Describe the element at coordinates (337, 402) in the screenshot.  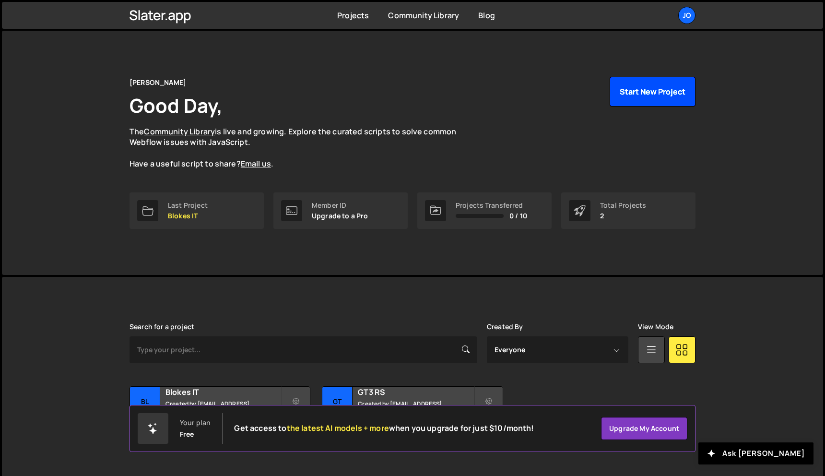
I see `div: GT` at that location.